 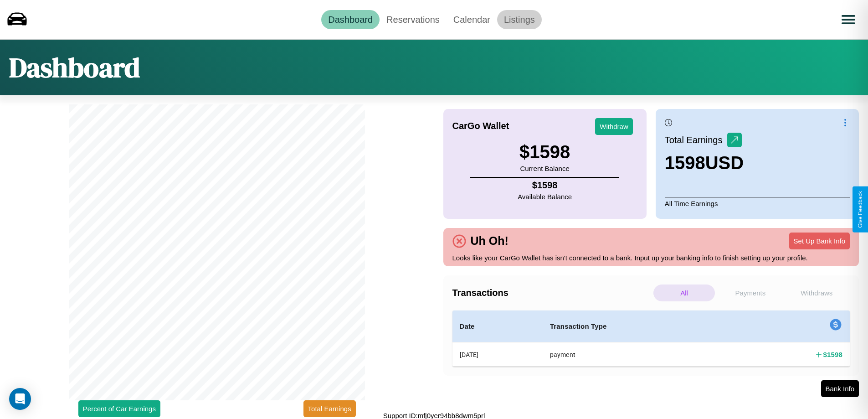 I want to click on a: Calendar, so click(x=472, y=20).